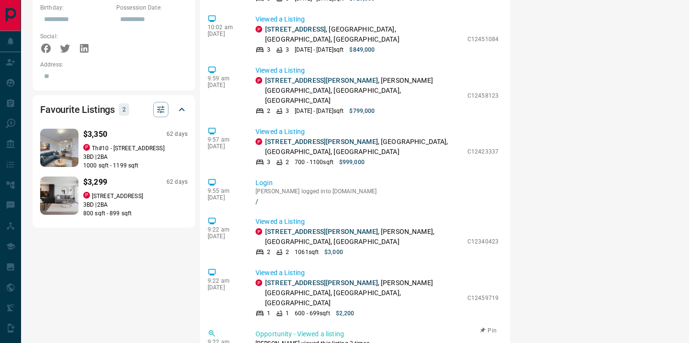 The width and height of the screenshot is (689, 343). What do you see at coordinates (95, 182) in the screenshot?
I see `p: $3,299` at bounding box center [95, 182].